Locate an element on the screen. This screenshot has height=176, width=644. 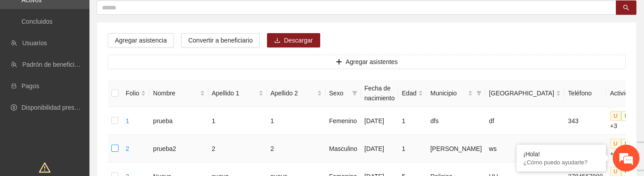
td: Femenino is located at coordinates (343, 121).